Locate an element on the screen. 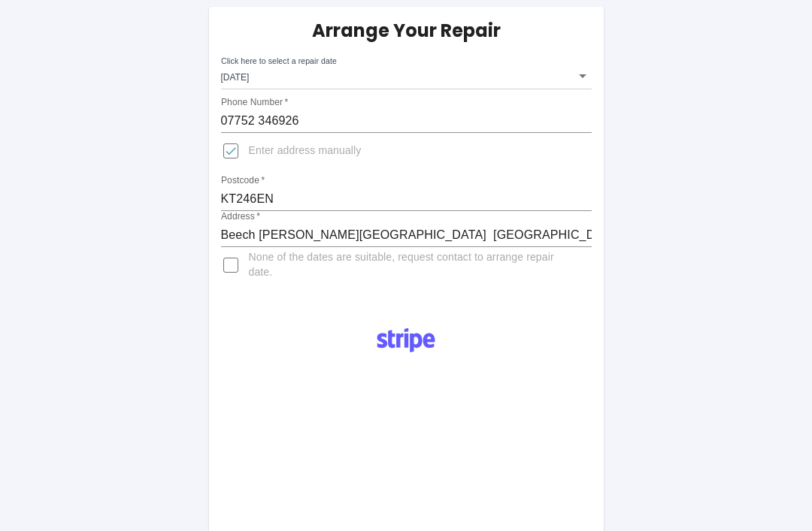 Image resolution: width=812 pixels, height=531 pixels. label: Click here to select a repair date is located at coordinates (279, 61).